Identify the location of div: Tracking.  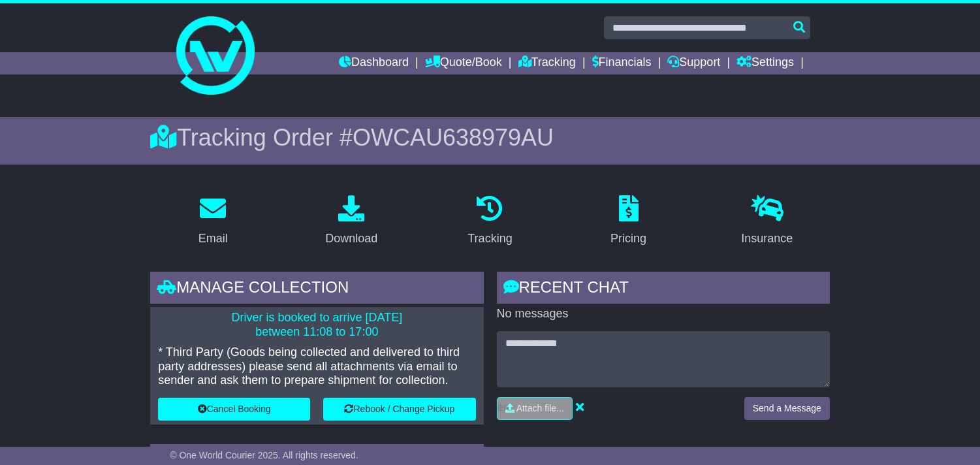
(490, 239).